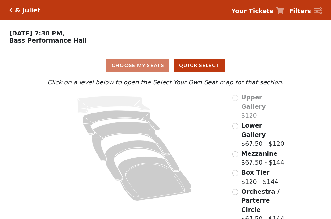 Image resolution: width=331 pixels, height=219 pixels. Describe the element at coordinates (260, 177) in the screenshot. I see `label: $120 - $144` at that location.